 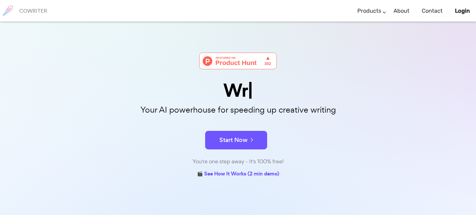 What do you see at coordinates (462, 11) in the screenshot?
I see `a: Login` at bounding box center [462, 11].